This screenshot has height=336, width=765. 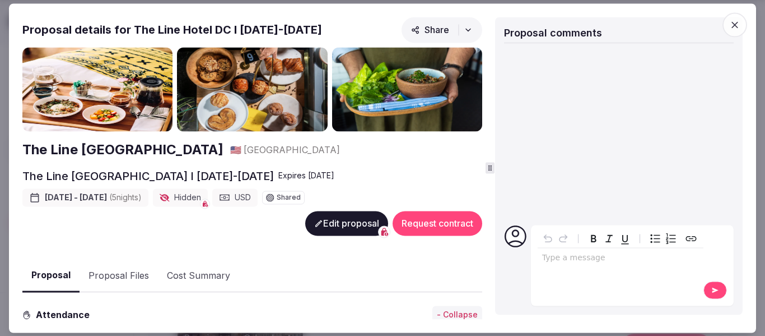 What do you see at coordinates (553, 32) in the screenshot?
I see `span: Proposal comments` at bounding box center [553, 32].